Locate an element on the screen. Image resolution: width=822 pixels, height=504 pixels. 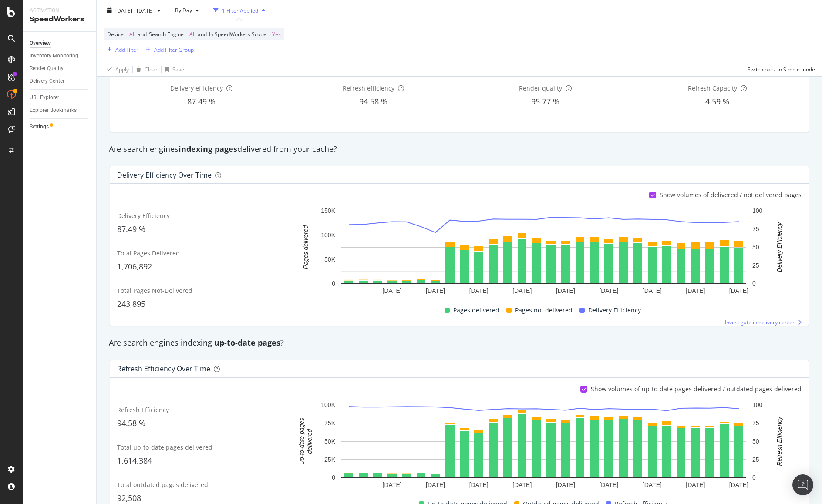
span: Device is located at coordinates (115, 34).